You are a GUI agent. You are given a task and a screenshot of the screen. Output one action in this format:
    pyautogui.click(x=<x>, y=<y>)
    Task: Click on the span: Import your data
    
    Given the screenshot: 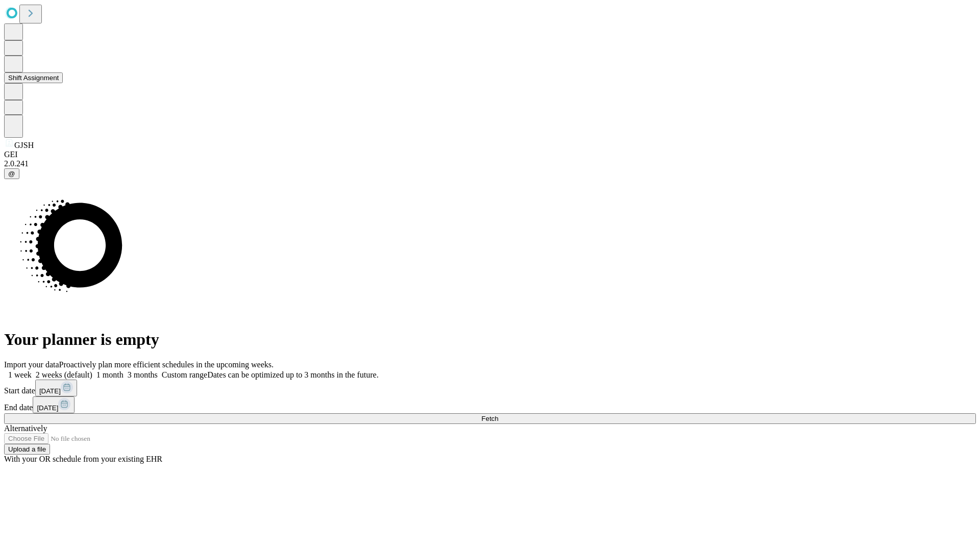 What is the action you would take?
    pyautogui.click(x=31, y=365)
    